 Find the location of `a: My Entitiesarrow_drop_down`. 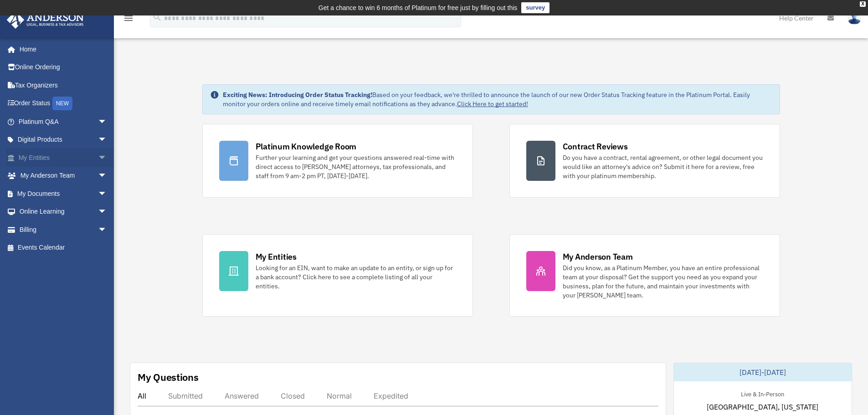

a: My Entitiesarrow_drop_down is located at coordinates (63, 158).